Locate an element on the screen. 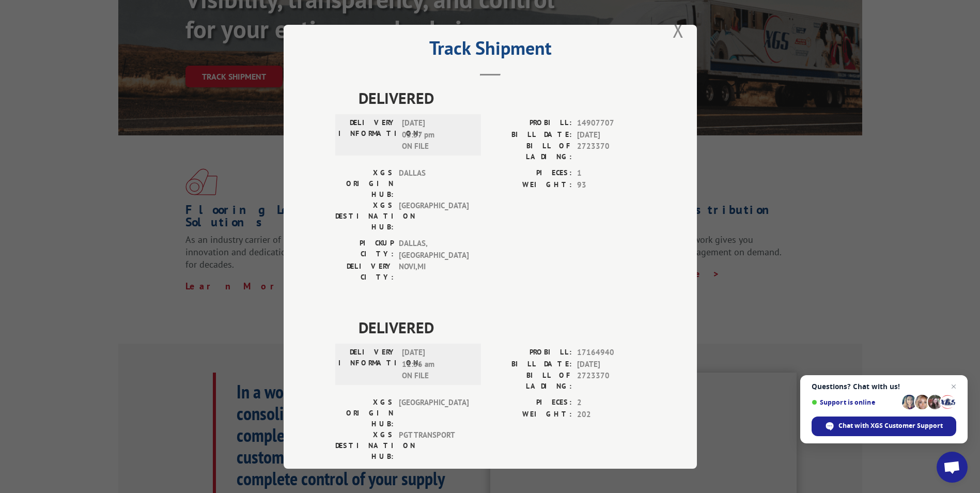  span: 14907707 is located at coordinates (611, 123).